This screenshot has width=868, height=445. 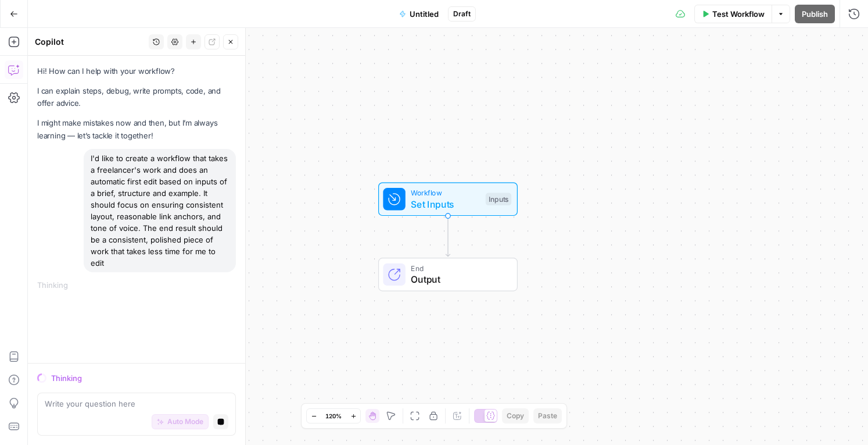 What do you see at coordinates (333, 416) in the screenshot?
I see `span: 120%` at bounding box center [333, 416].